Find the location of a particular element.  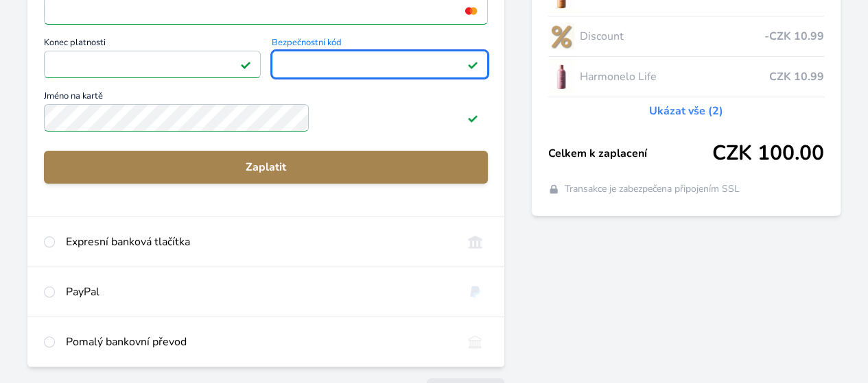

img: mc is located at coordinates (470, 11).